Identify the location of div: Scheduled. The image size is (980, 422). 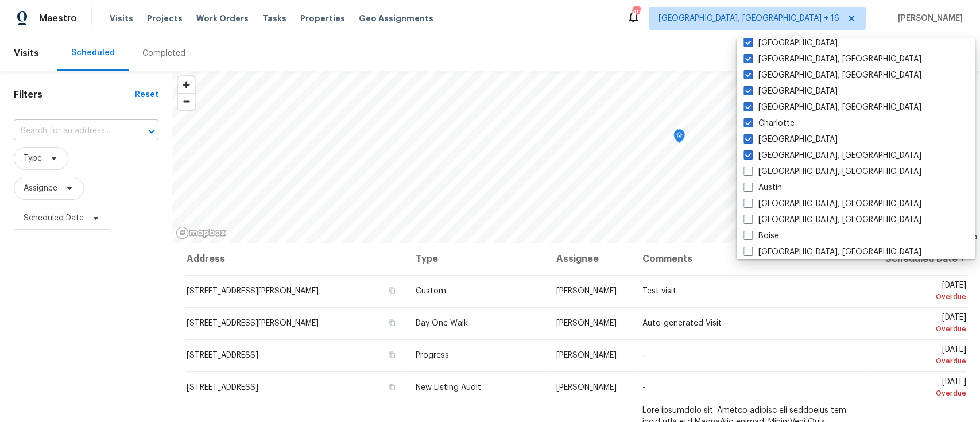
(93, 53).